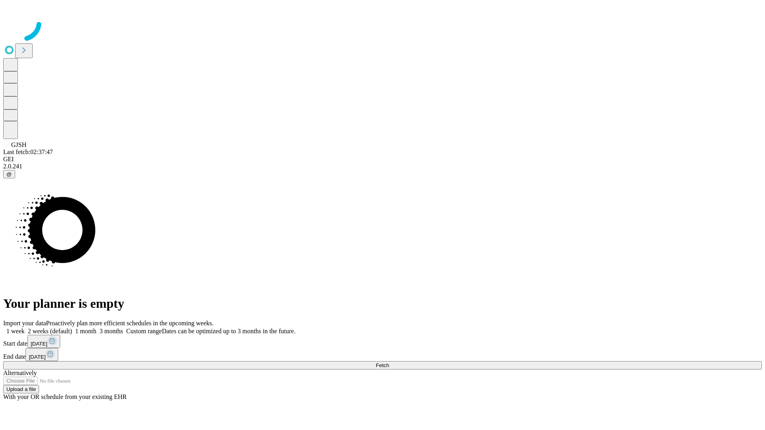  What do you see at coordinates (21, 389) in the screenshot?
I see `button: Upload a file` at bounding box center [21, 389].